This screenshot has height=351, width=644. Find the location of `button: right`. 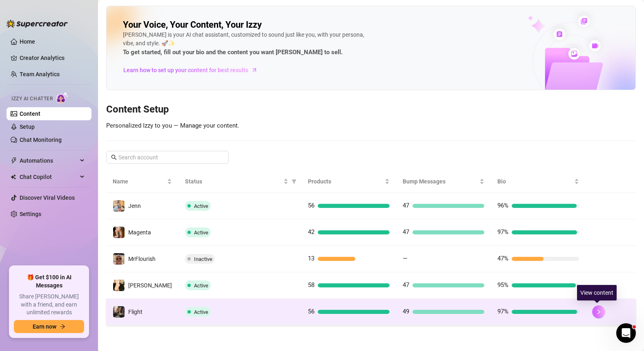

button: right is located at coordinates (599, 312).